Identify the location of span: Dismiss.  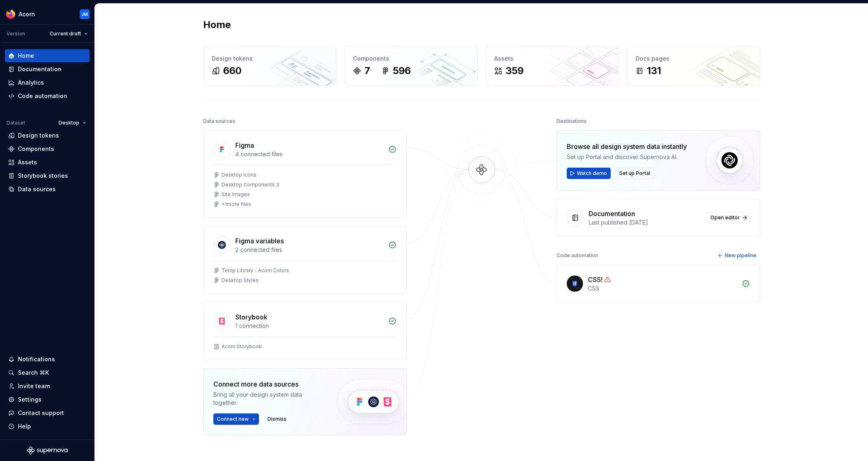
(277, 419).